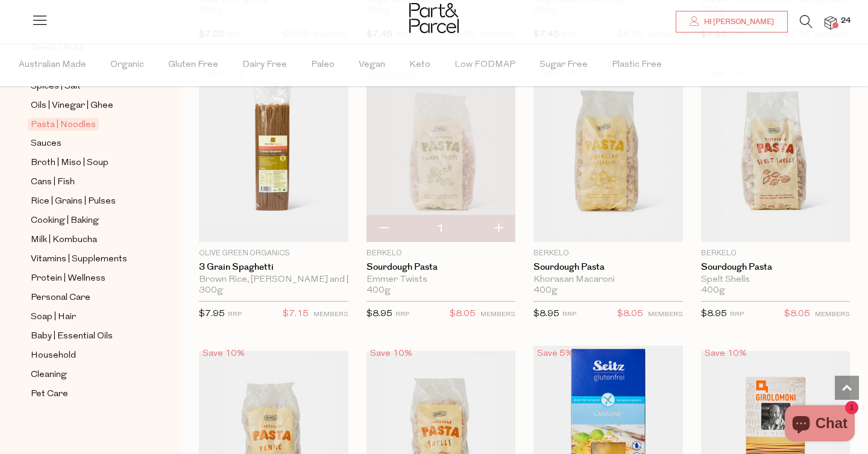 This screenshot has height=454, width=868. I want to click on span: Cooking | Baking, so click(65, 221).